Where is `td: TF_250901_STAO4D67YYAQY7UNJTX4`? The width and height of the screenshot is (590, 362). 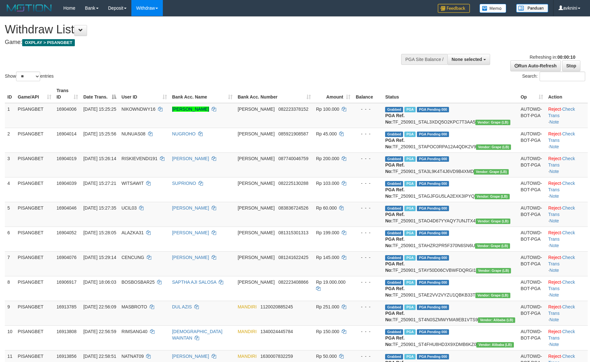 td: TF_250901_STAO4D67YYAQY7UNJTX4 is located at coordinates (450, 214).